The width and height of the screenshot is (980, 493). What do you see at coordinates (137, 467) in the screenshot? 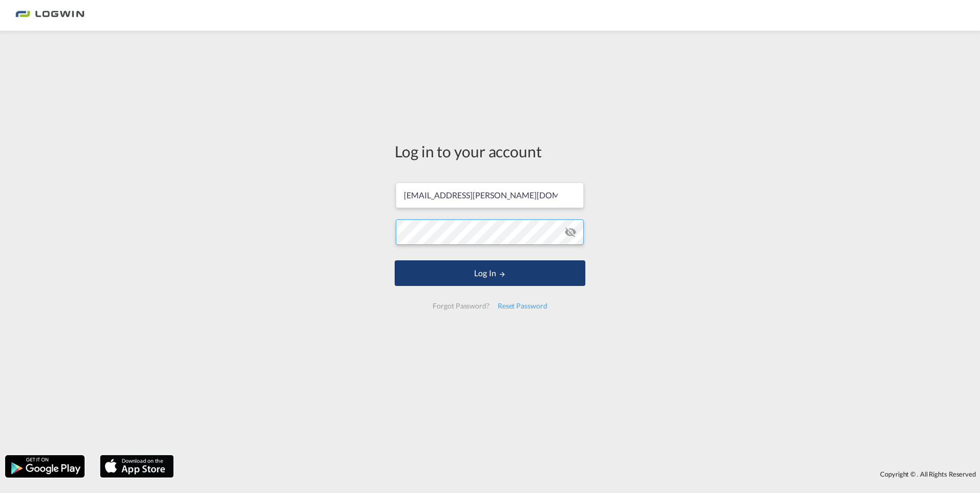
I see `img: apple.png` at bounding box center [137, 467].